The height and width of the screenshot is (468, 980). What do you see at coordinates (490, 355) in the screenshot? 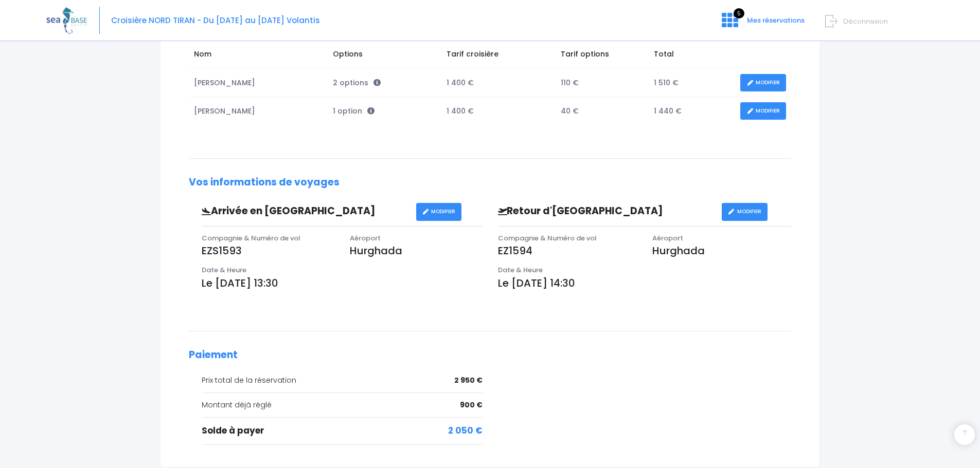
I see `h2: Paiement` at bounding box center [490, 355].